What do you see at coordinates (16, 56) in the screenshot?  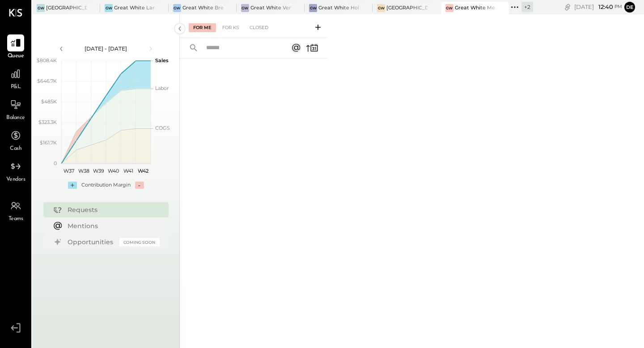 I see `span: Queue` at bounding box center [16, 56].